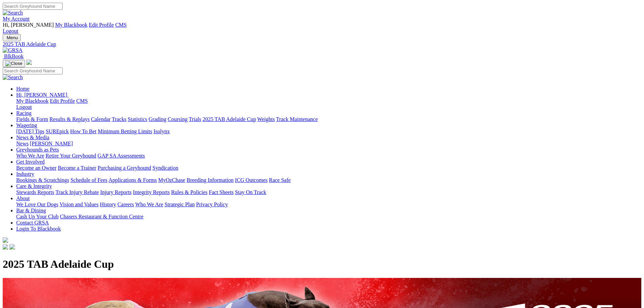 Image resolution: width=644 pixels, height=308 pixels. What do you see at coordinates (69, 119) in the screenshot?
I see `a: Results & Replays` at bounding box center [69, 119].